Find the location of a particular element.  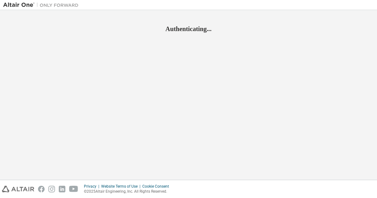

img: facebook.svg is located at coordinates (41, 189).